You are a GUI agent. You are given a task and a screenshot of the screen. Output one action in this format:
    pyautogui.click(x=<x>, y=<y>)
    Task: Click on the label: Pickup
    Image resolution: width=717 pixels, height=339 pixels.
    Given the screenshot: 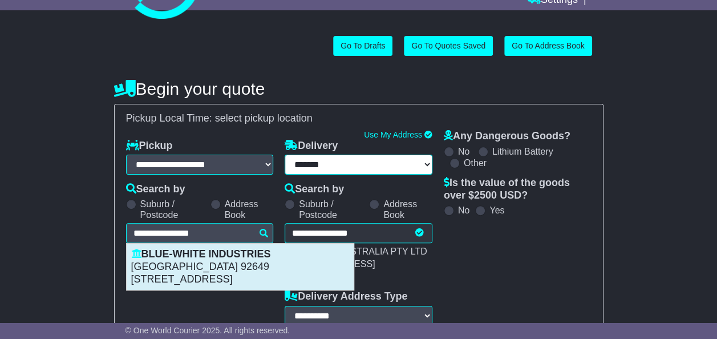 What is the action you would take?
    pyautogui.click(x=149, y=146)
    